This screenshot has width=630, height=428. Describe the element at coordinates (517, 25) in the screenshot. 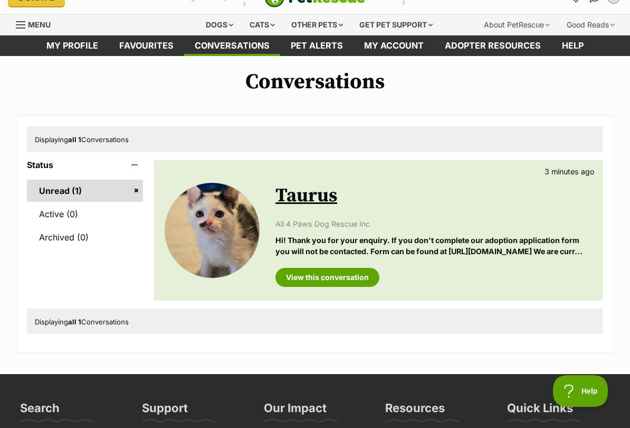

I see `div: About PetRescue` at that location.